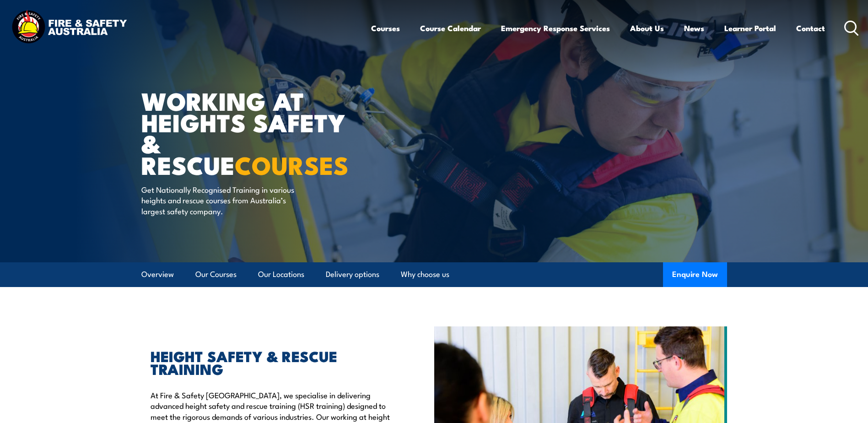  What do you see at coordinates (450, 28) in the screenshot?
I see `a: Course Calendar` at bounding box center [450, 28].